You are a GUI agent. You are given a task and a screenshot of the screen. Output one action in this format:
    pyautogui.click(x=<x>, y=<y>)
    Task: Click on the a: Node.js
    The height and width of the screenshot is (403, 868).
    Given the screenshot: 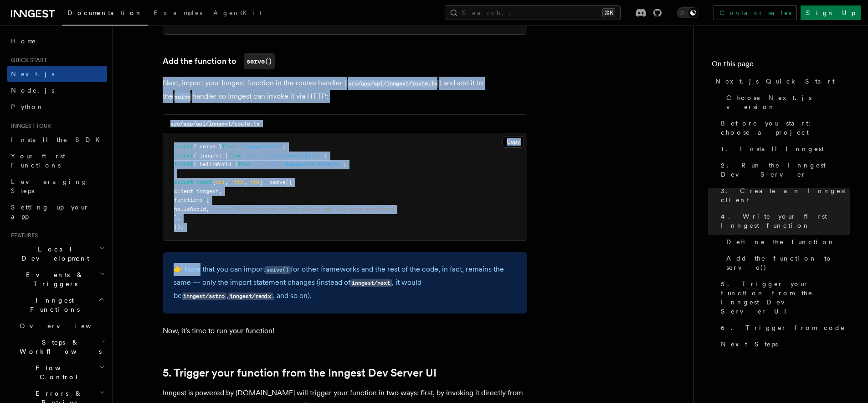 What is the action you would take?
    pyautogui.click(x=57, y=90)
    